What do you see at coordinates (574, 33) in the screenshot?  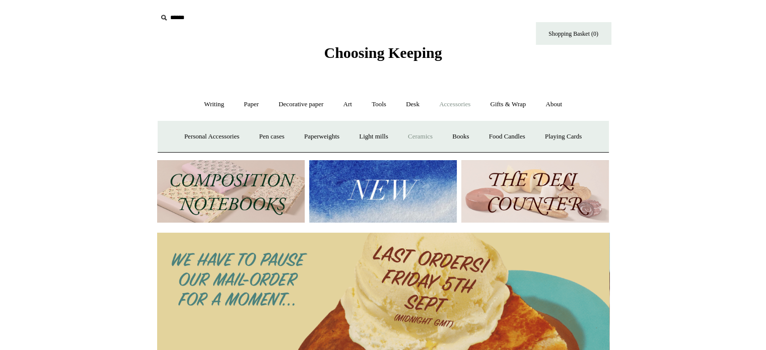 I see `a: Shopping Basket (0)` at bounding box center [574, 33].